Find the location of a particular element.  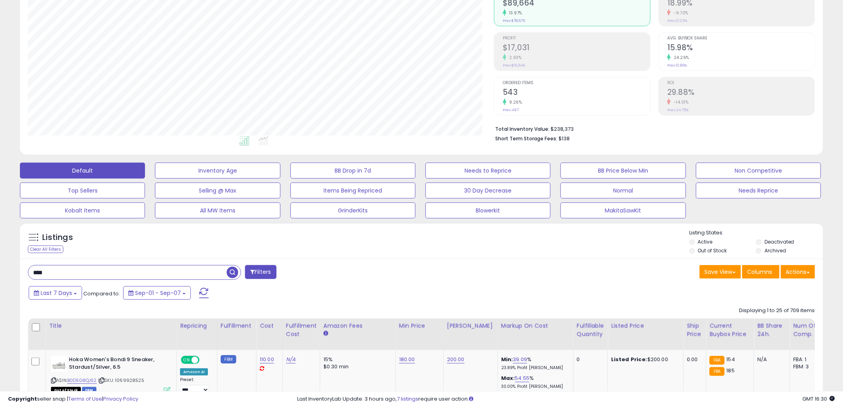

div: Repricing is located at coordinates (197, 325).